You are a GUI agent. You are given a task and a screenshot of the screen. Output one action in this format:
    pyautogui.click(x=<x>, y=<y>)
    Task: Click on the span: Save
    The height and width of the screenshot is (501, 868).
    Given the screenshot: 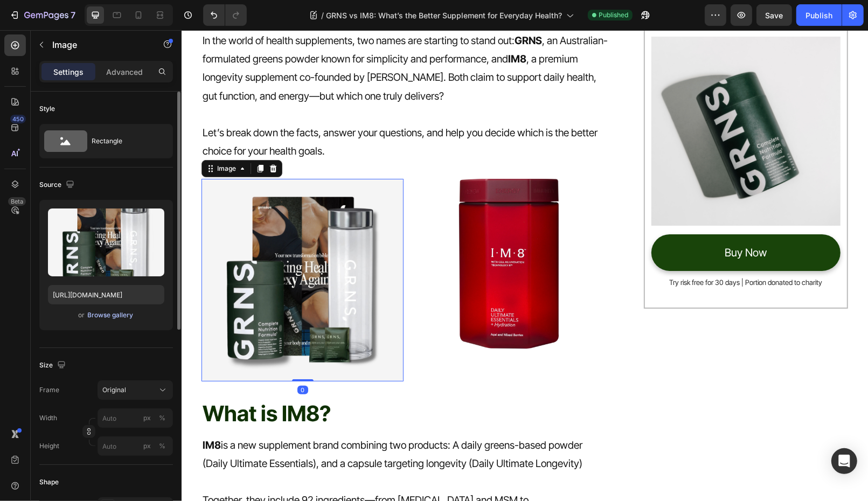 What is the action you would take?
    pyautogui.click(x=774, y=15)
    